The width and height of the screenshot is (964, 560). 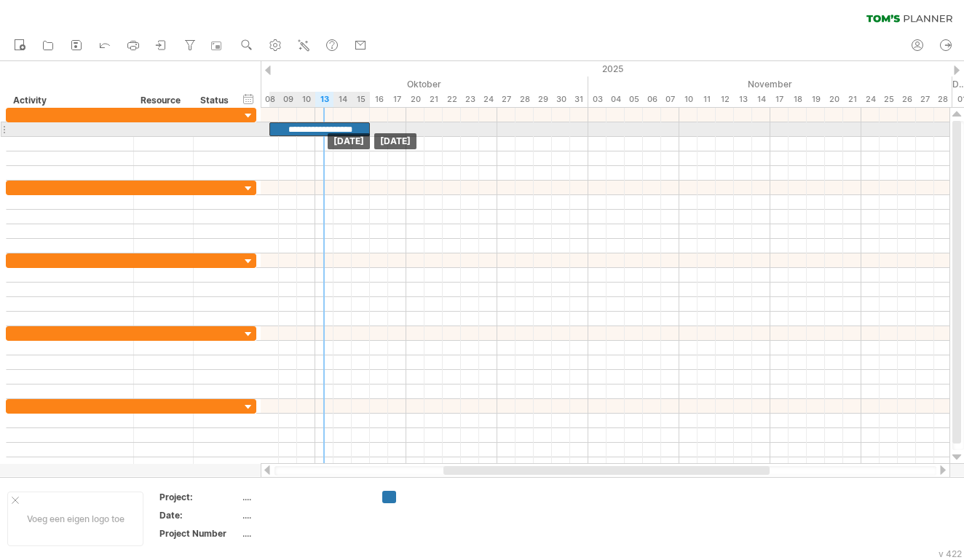 What do you see at coordinates (779, 99) in the screenshot?
I see `div: maandag, 17 November 2025` at bounding box center [779, 99].